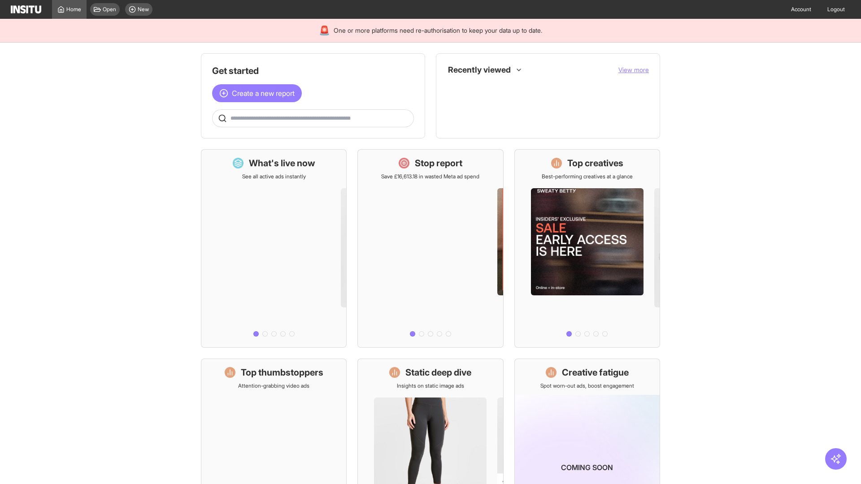  Describe the element at coordinates (431, 386) in the screenshot. I see `p: Insights on static image ads` at that location.